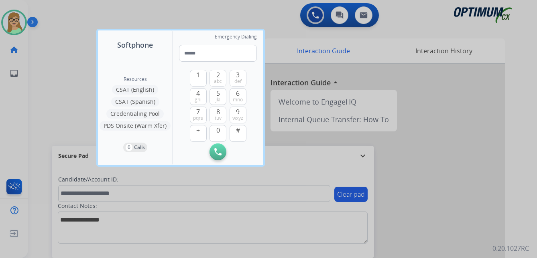  Describe the element at coordinates (218, 112) in the screenshot. I see `span: 8` at that location.